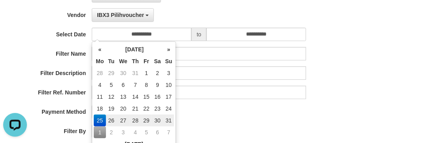  What do you see at coordinates (169, 61) in the screenshot?
I see `th: Su` at bounding box center [169, 61].